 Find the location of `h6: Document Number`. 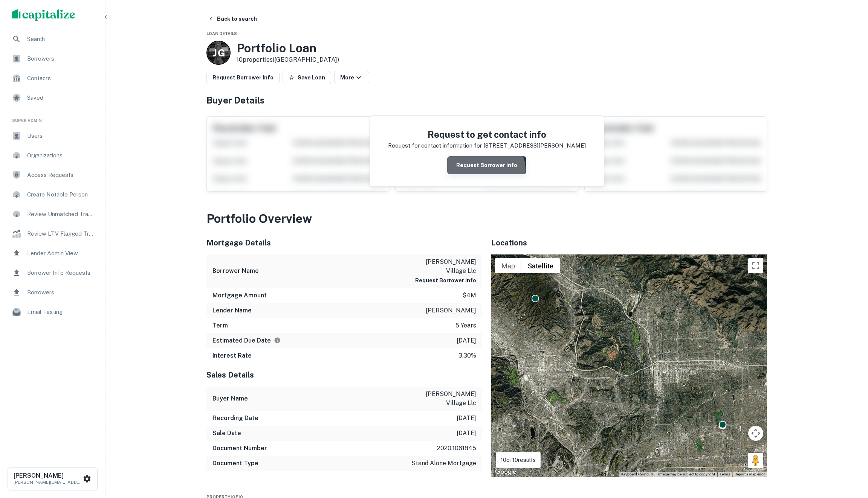

h6: Document Number is located at coordinates (240, 448).